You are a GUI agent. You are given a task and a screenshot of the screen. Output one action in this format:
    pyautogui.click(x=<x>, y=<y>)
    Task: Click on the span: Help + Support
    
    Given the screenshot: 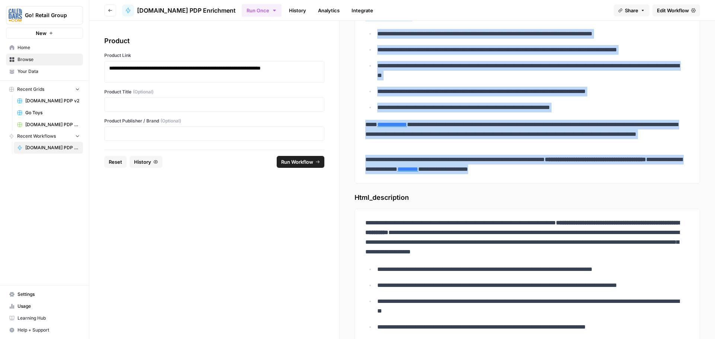 What is the action you would take?
    pyautogui.click(x=48, y=330)
    